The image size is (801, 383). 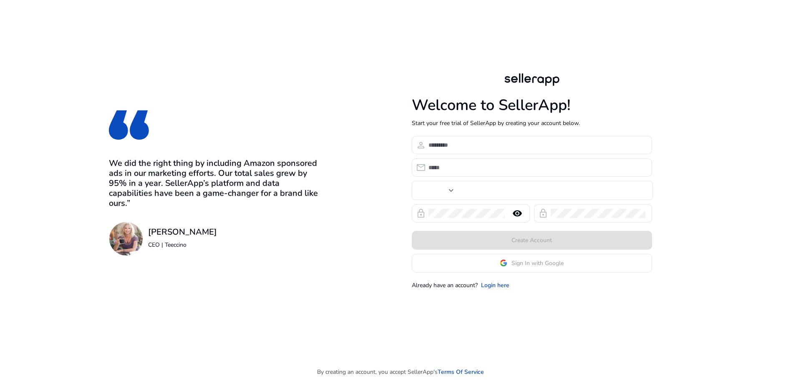 I want to click on a: Terms Of Service, so click(x=460, y=372).